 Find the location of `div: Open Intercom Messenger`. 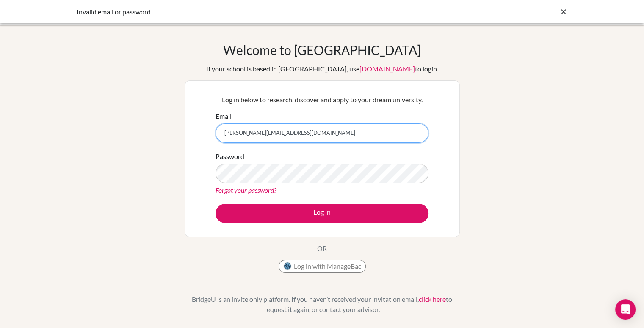

div: Open Intercom Messenger is located at coordinates (626, 310).